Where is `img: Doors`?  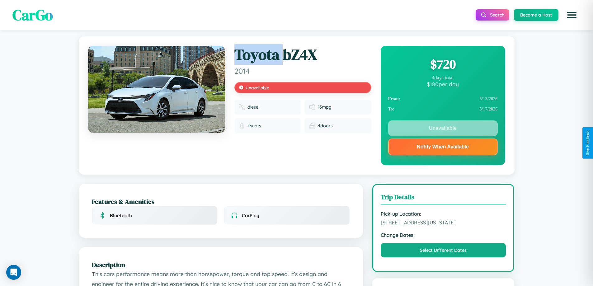 img: Doors is located at coordinates (312, 126).